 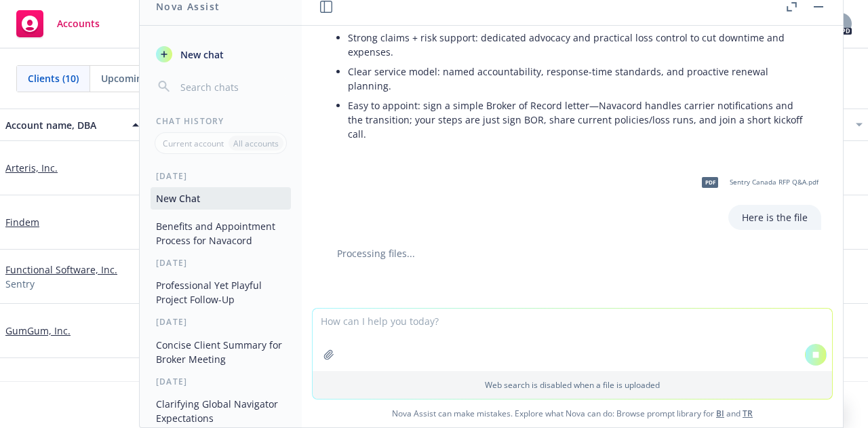 What do you see at coordinates (31, 167) in the screenshot?
I see `a: Arteris, Inc.` at bounding box center [31, 167].